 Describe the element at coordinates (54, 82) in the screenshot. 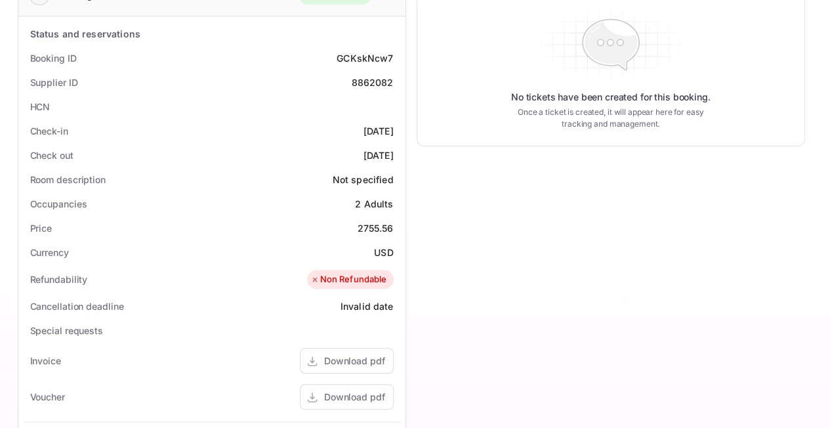

I see `div: Supplier ID` at that location.